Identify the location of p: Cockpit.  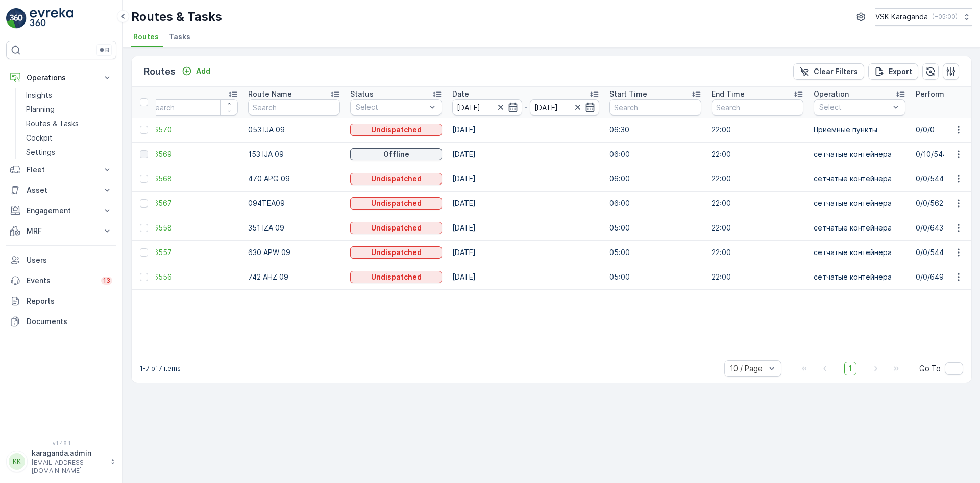
(39, 138).